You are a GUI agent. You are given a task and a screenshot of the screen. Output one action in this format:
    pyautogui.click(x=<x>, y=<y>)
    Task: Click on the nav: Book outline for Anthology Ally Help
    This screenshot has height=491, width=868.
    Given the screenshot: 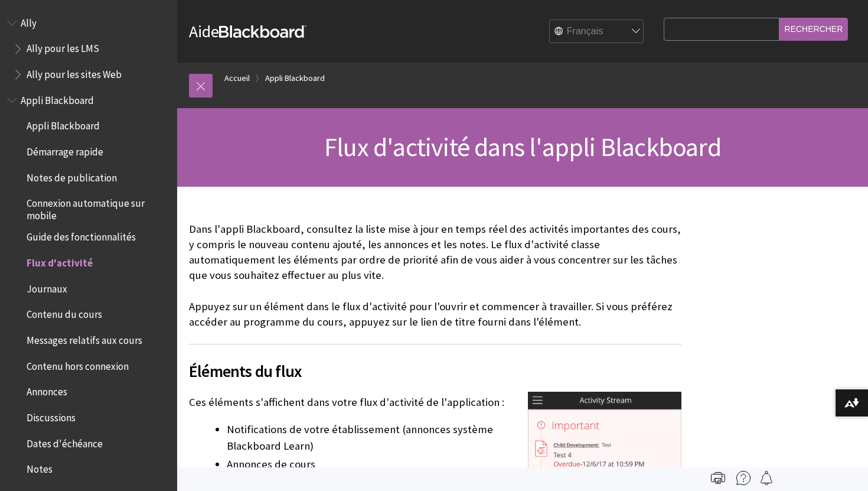 What is the action you would take?
    pyautogui.click(x=89, y=49)
    